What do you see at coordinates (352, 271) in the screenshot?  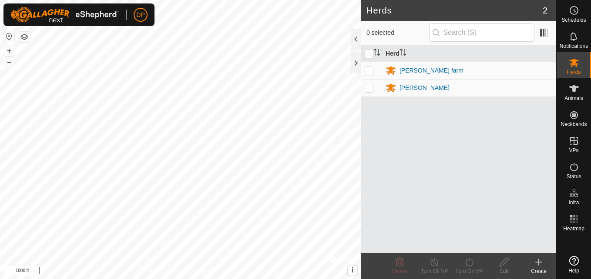 I see `button: i` at bounding box center [352, 271].